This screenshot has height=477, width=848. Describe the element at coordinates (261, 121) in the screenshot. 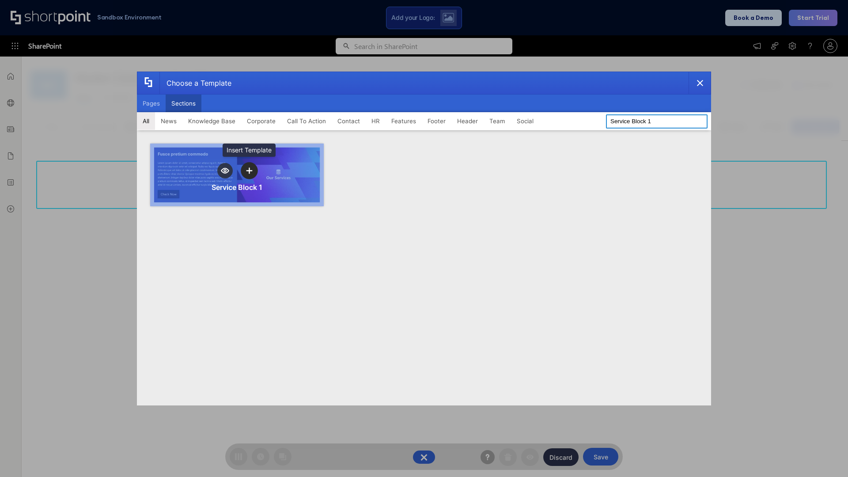

I see `button: Corporate` at that location.